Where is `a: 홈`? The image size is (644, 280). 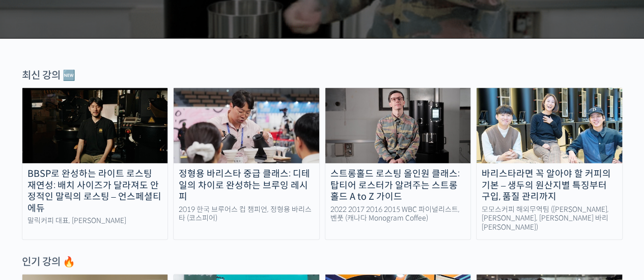
a: 홈 is located at coordinates (35, 208).